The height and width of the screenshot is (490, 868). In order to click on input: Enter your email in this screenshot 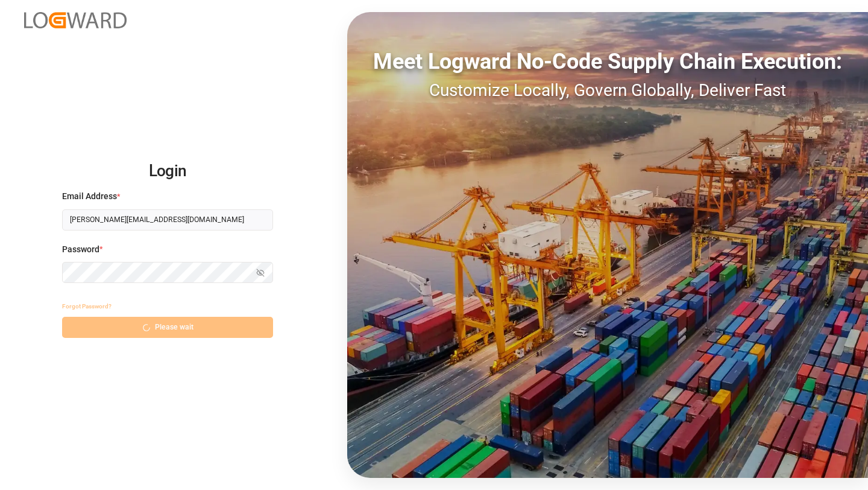, I will do `click(168, 220)`.